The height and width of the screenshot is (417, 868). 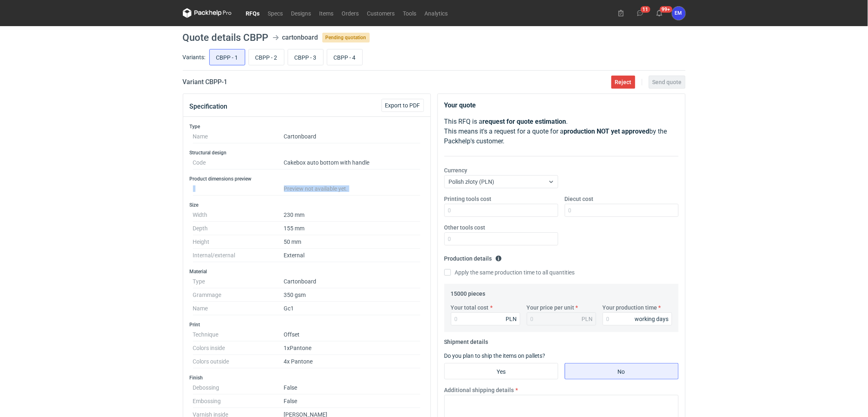 I want to click on a: Items, so click(x=326, y=13).